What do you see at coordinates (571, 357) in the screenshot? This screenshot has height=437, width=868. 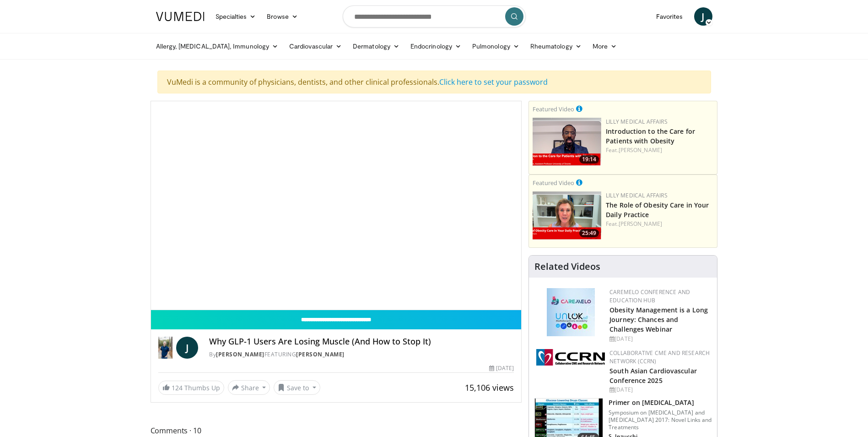 I see `img: a04ee3ba-8487-4636-b0fb-5e8d268f3737.png.150x105_q85_autocrop_double_scale_upscale_version-0.2.png` at bounding box center [571, 357].